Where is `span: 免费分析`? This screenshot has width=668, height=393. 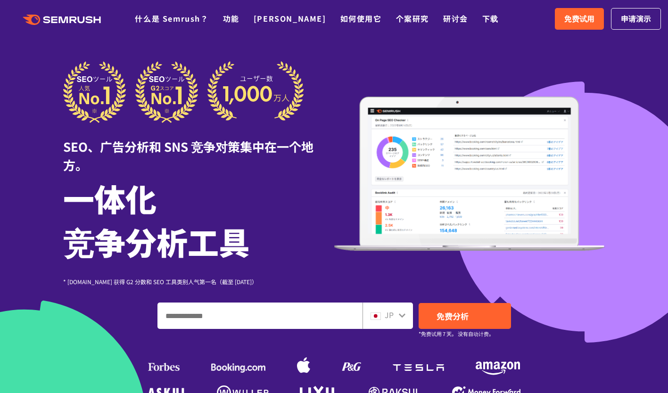 span: 免费分析 is located at coordinates (453, 316).